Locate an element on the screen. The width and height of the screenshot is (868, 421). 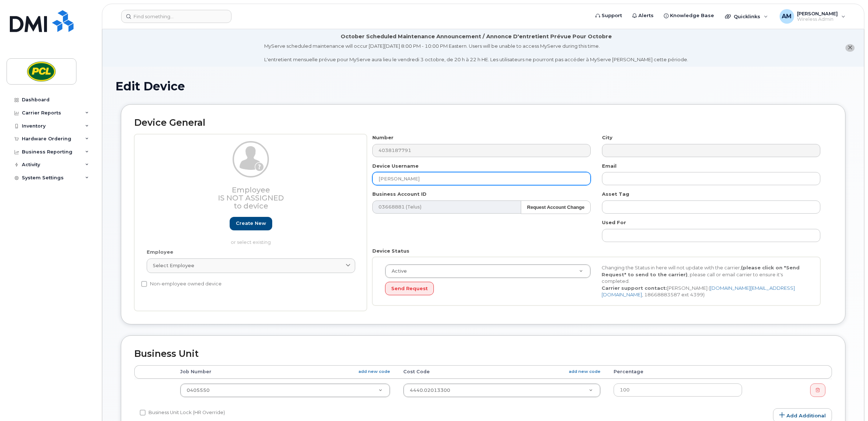
label: Employee is located at coordinates (160, 252).